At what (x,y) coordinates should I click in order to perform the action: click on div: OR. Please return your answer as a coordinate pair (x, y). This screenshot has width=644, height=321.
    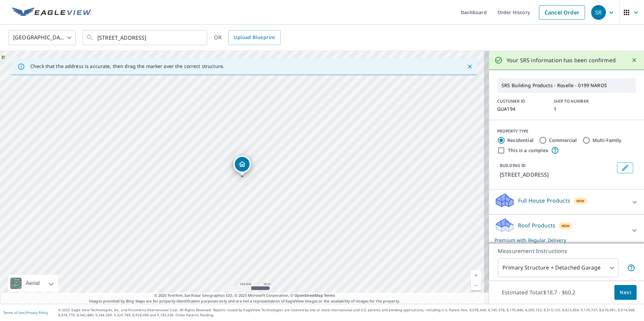
    Looking at the image, I should click on (247, 38).